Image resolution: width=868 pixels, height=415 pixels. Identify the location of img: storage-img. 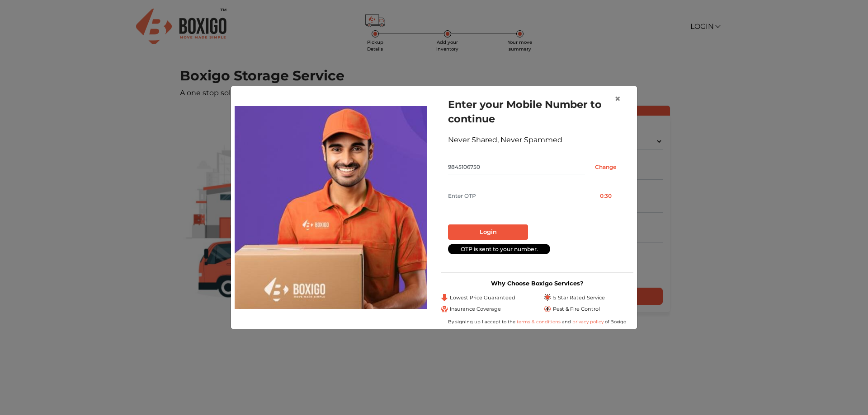
(331, 208).